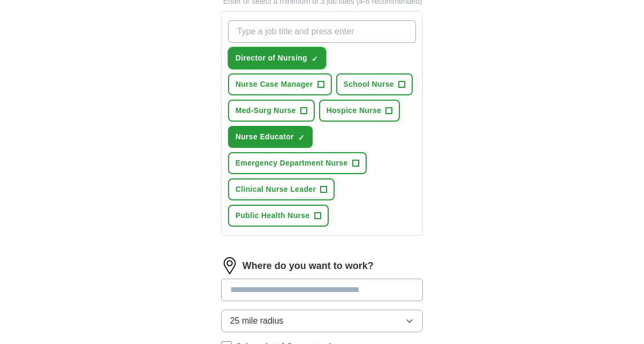  Describe the element at coordinates (266, 110) in the screenshot. I see `span: Med-Surg Nurse` at that location.